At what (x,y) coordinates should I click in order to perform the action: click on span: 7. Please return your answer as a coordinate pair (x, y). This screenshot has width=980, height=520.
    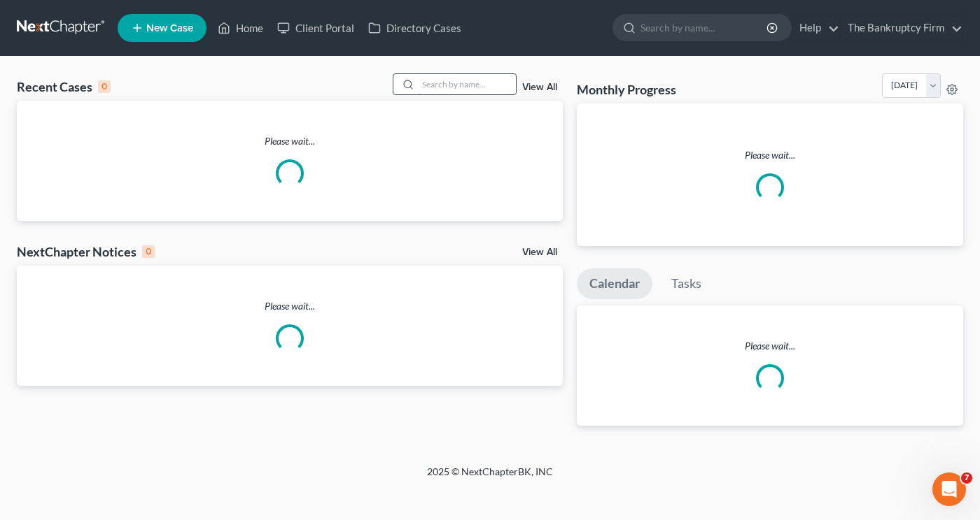
    Looking at the image, I should click on (967, 479).